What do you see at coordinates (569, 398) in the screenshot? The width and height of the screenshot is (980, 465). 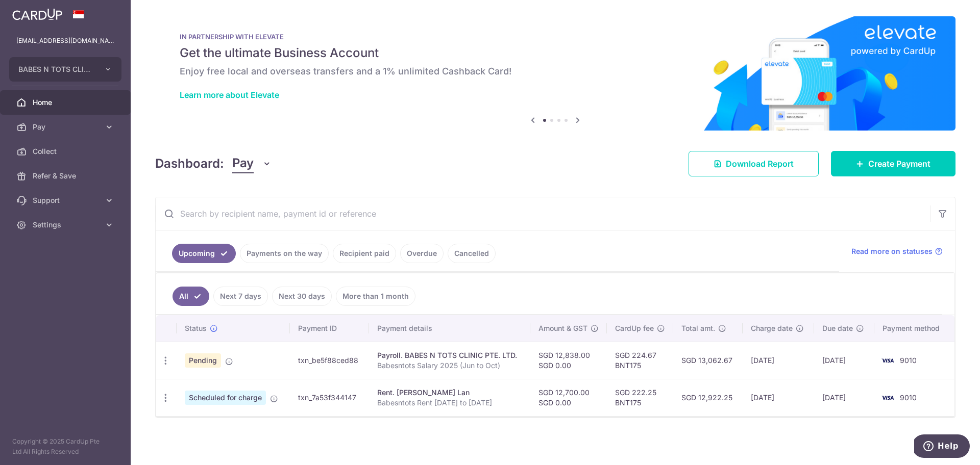 I see `td: SGD 12,700.00 SGD 0.00` at bounding box center [569, 398].